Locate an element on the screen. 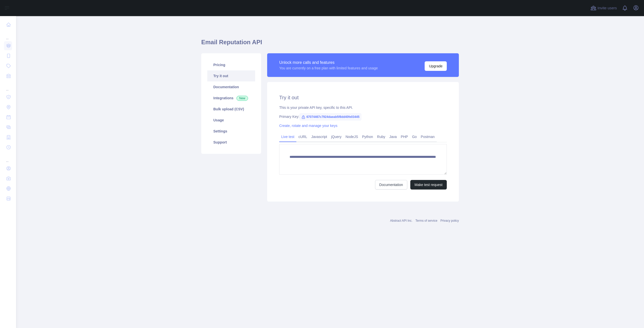 This screenshot has height=328, width=644. div: Primary Key: is located at coordinates (363, 117).